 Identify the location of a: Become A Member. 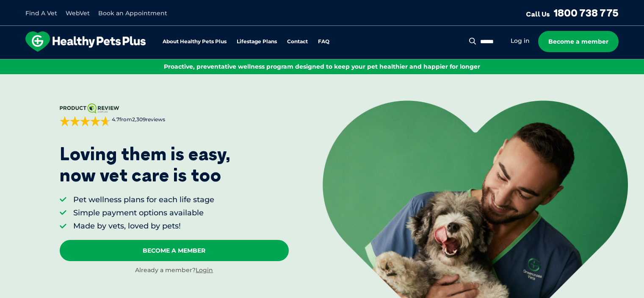
(175, 250).